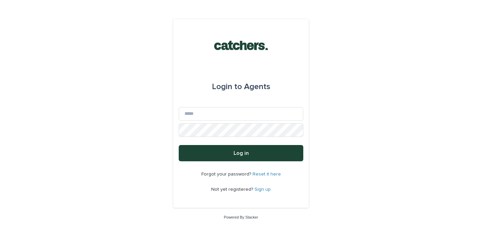 The width and height of the screenshot is (482, 246). Describe the element at coordinates (263, 189) in the screenshot. I see `a: Sign up` at that location.